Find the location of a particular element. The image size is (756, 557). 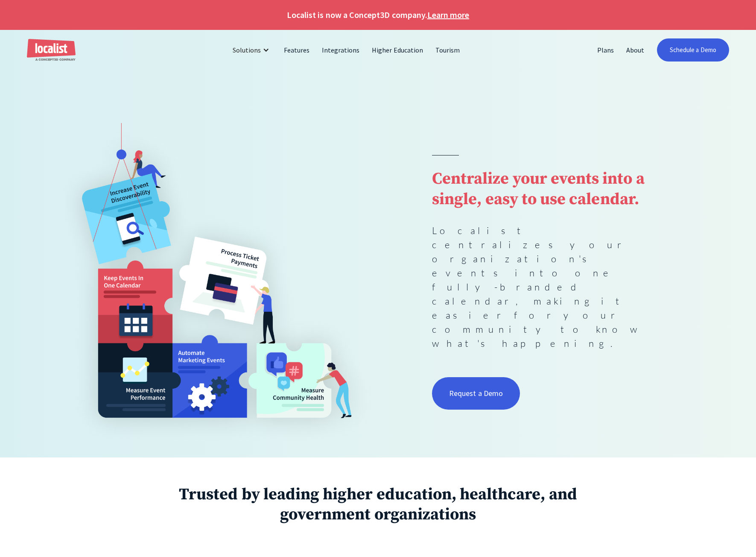

strong: Trusted by leading higher education, healthcare, and government organizations is located at coordinates (378, 505).